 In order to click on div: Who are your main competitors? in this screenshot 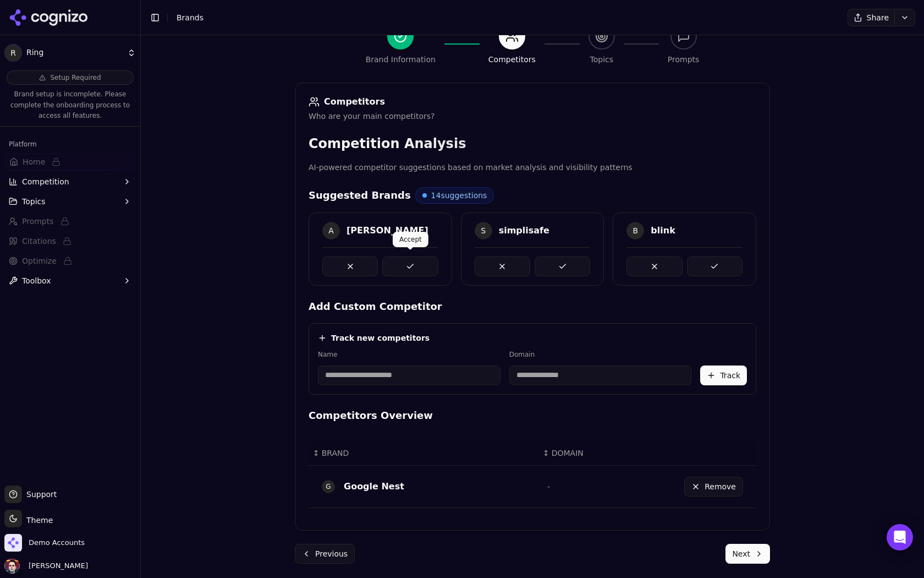, I will do `click(532, 116)`.